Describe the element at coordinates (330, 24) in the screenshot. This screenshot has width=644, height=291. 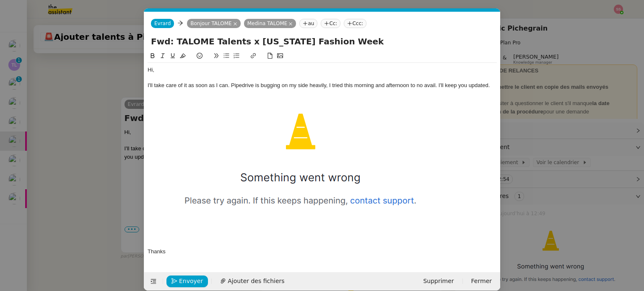
I see `nz-tag: Cc:` at that location.